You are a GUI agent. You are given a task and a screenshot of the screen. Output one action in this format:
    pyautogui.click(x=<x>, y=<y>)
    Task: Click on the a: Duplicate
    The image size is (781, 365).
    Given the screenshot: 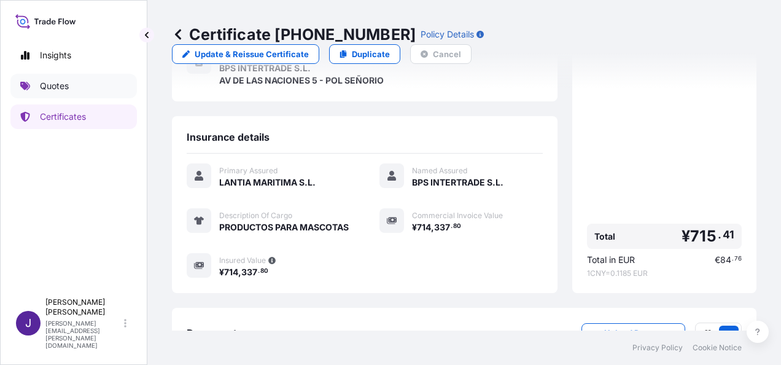 What is the action you would take?
    pyautogui.click(x=365, y=54)
    